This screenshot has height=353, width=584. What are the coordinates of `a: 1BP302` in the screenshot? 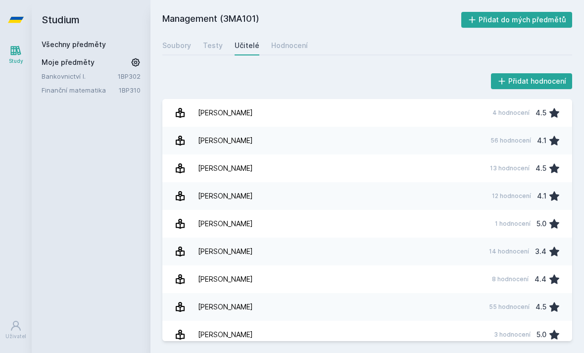 It's located at (129, 76).